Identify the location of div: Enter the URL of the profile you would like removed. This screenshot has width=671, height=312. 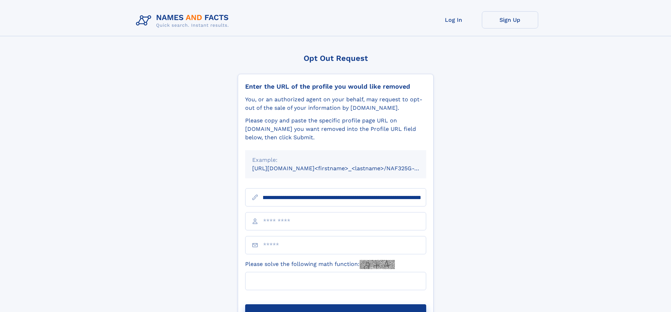
(336, 87).